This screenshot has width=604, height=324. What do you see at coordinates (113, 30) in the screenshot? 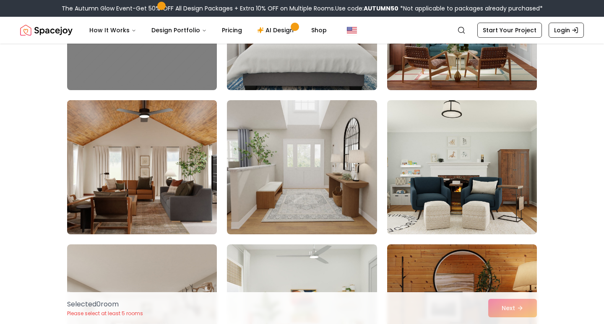
I see `button: How It Works` at bounding box center [113, 30].